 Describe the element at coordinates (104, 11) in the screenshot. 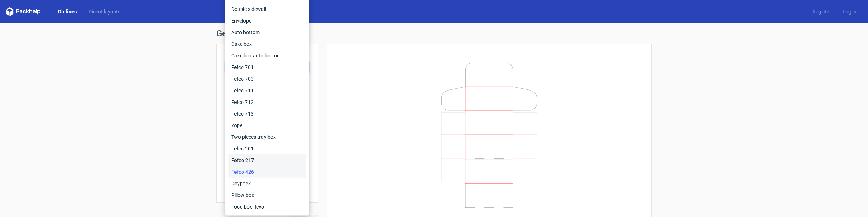

I see `a: Diecut layouts` at that location.